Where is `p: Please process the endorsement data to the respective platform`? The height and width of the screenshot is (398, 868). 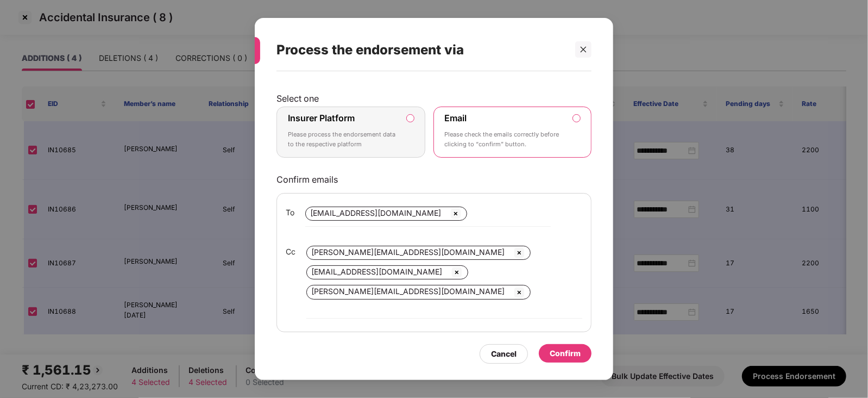
p: Please process the endorsement data to the respective platform is located at coordinates (344, 139).